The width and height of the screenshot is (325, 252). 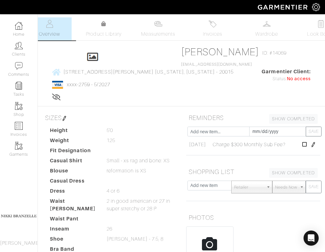 What do you see at coordinates (73, 192) in the screenshot?
I see `dt: Dress` at bounding box center [73, 192].